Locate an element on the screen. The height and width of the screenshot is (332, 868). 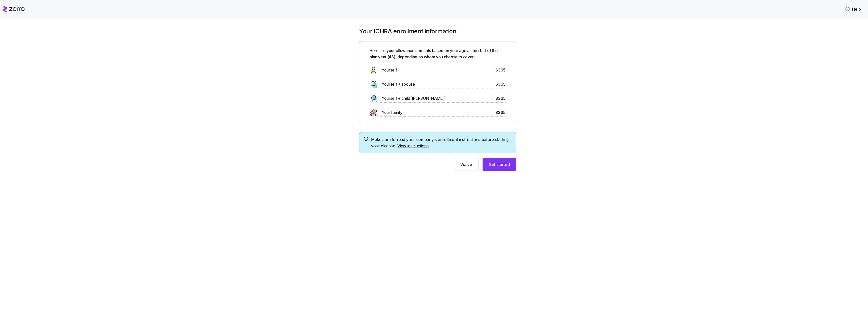
span: Help is located at coordinates (853, 9).